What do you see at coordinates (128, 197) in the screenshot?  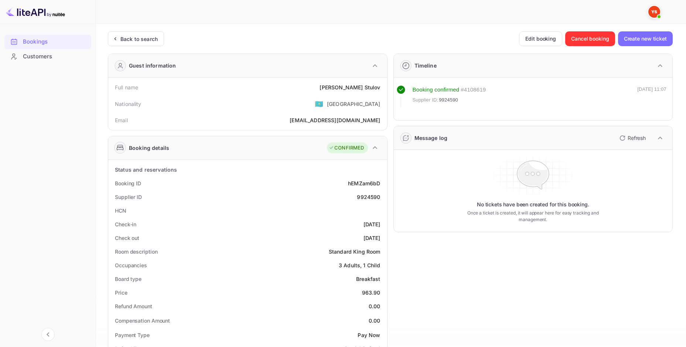 I see `div: Supplier ID` at bounding box center [128, 197].